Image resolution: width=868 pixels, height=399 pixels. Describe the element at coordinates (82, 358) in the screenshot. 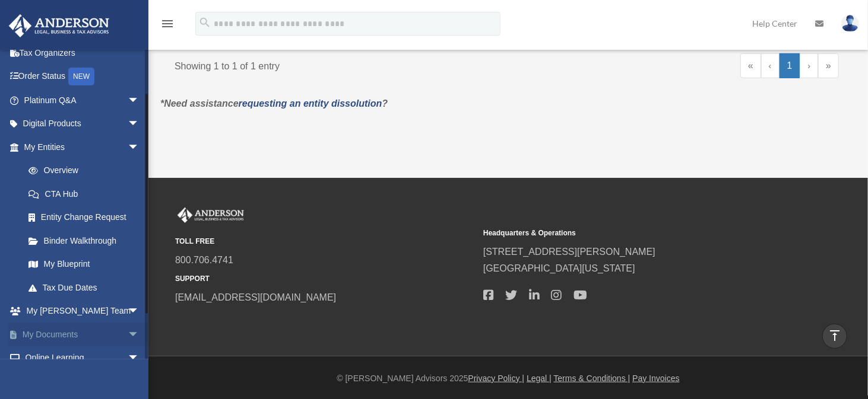

I see `a: Online Learningarrow_drop_down` at that location.